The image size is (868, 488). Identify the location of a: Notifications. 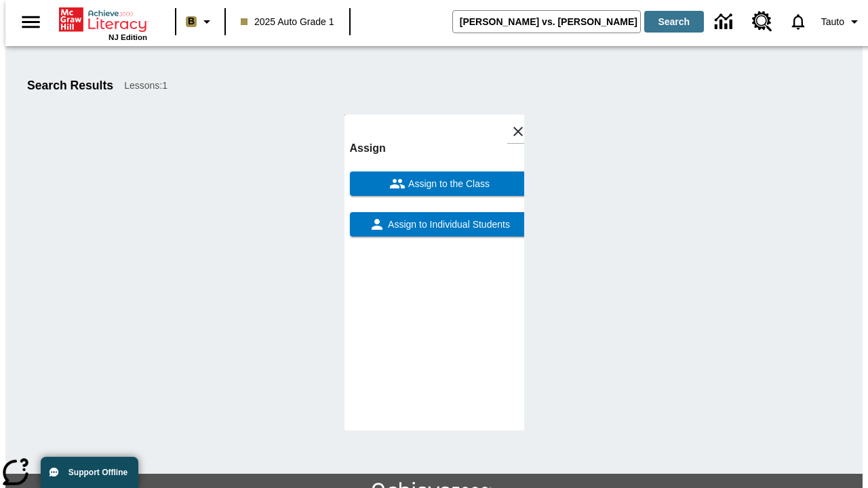
(798, 21).